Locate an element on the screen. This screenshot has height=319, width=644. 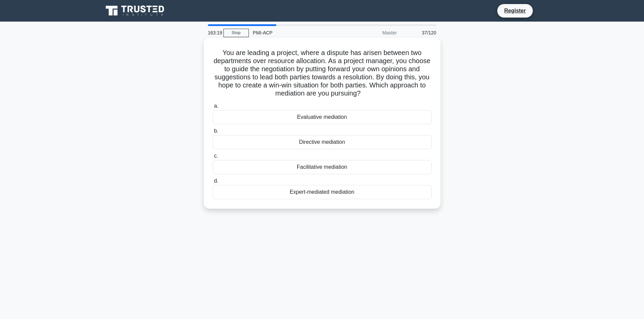
div: 163:19 is located at coordinates (214, 33).